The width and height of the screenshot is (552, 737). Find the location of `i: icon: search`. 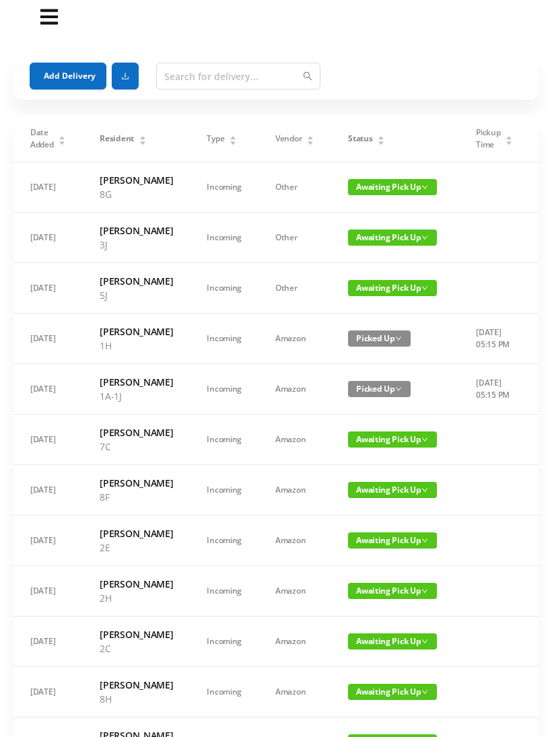

i: icon: search is located at coordinates (308, 76).